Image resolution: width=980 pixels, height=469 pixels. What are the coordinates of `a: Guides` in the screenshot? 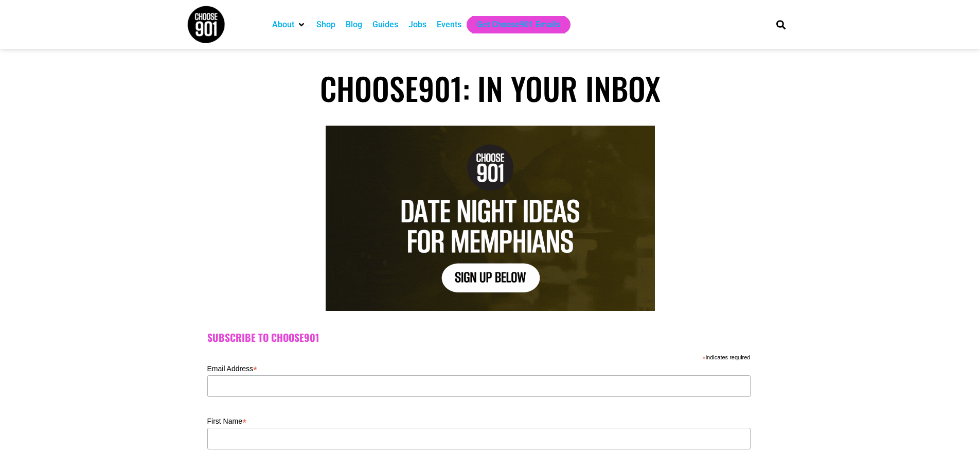 It's located at (385, 25).